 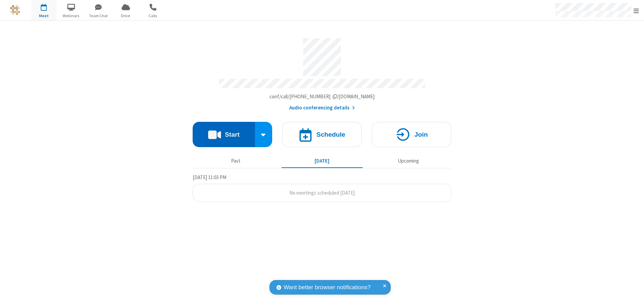 What do you see at coordinates (331, 134) in the screenshot?
I see `h4: Schedule` at bounding box center [331, 134].